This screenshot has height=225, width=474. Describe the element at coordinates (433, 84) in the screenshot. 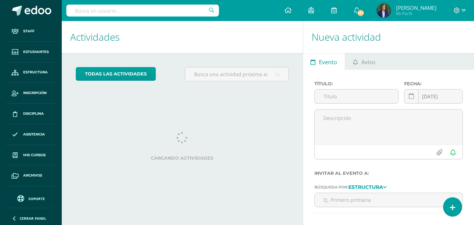

I see `label: Fecha:` at that location.